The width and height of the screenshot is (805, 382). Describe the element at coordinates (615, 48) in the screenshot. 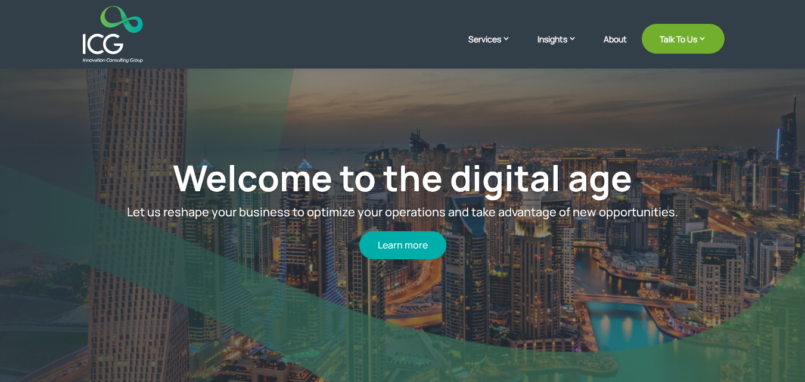

I see `a: About` at that location.